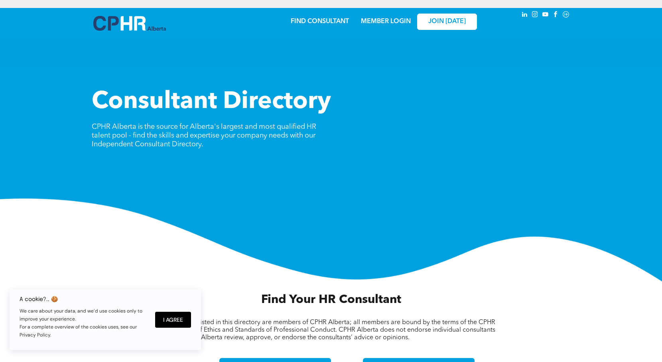 This screenshot has width=662, height=362. I want to click on a: MEMBER LOGIN, so click(386, 22).